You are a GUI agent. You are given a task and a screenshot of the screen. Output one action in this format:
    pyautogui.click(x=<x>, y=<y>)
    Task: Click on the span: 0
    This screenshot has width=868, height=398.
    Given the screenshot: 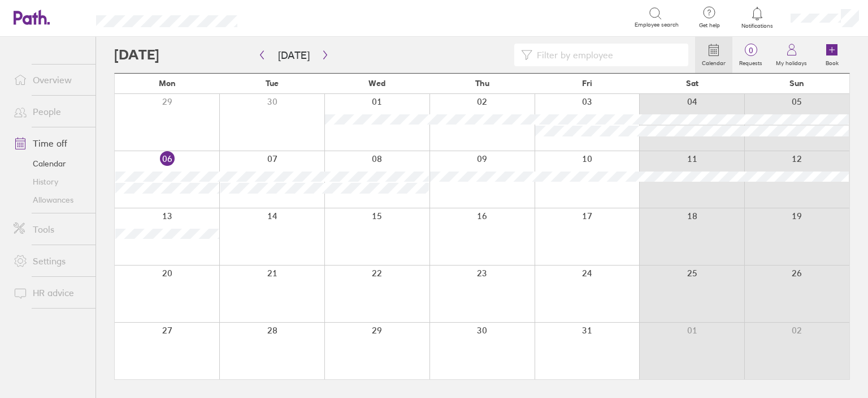 What is the action you would take?
    pyautogui.click(x=750, y=50)
    